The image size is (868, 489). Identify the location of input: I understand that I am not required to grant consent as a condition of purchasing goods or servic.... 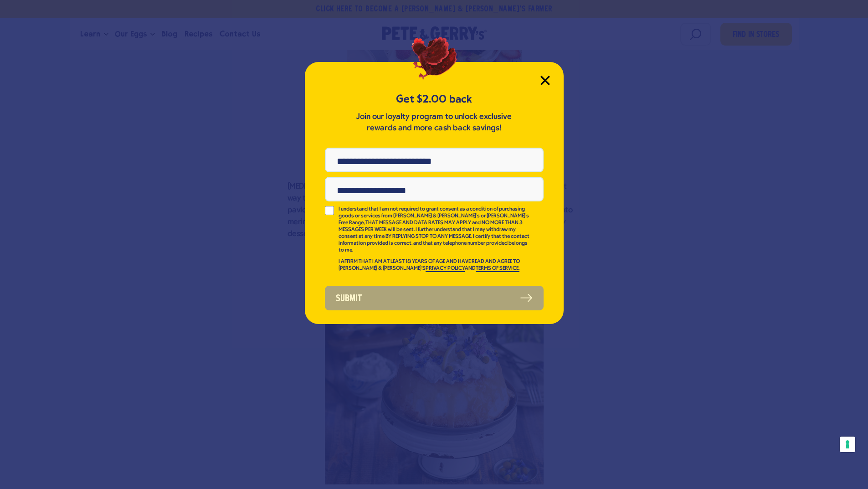
(330, 211).